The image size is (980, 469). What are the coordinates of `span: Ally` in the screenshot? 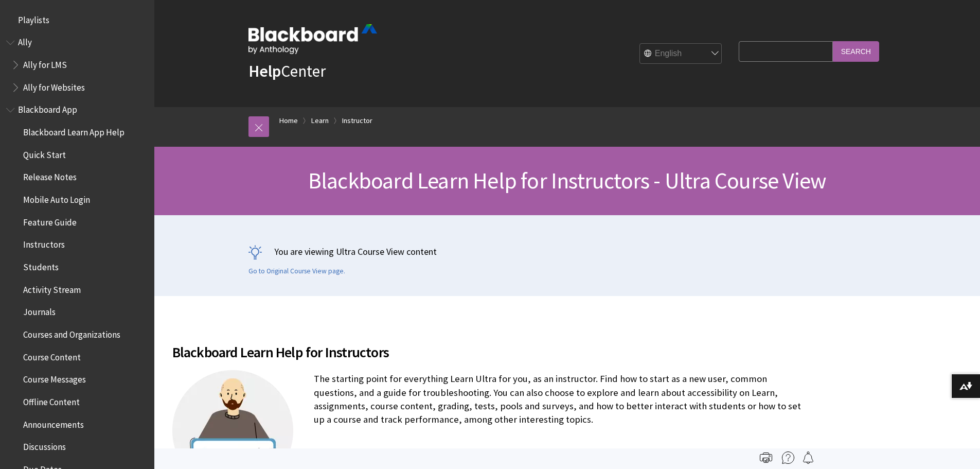 It's located at (25, 41).